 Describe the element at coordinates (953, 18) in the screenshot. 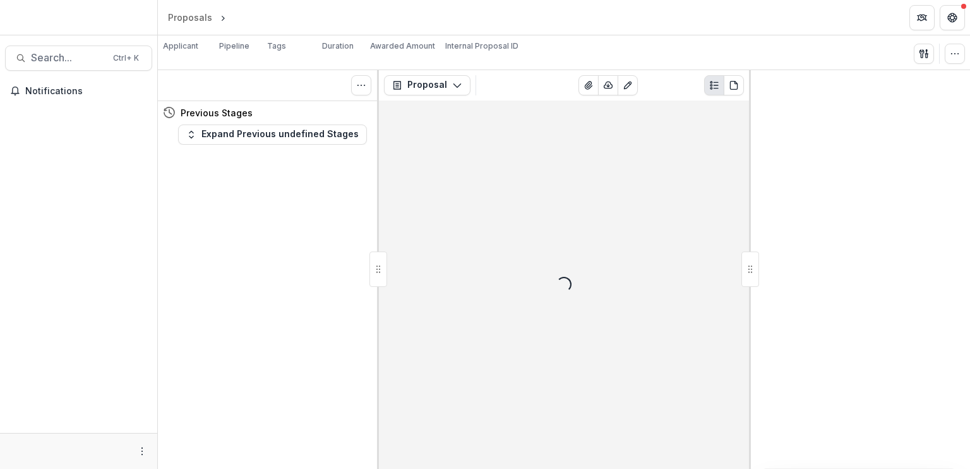

I see `button: Get Help` at that location.